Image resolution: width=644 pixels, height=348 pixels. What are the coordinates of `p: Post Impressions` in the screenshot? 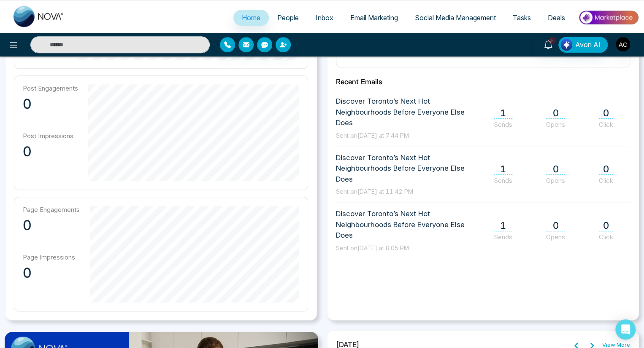 It's located at (50, 135).